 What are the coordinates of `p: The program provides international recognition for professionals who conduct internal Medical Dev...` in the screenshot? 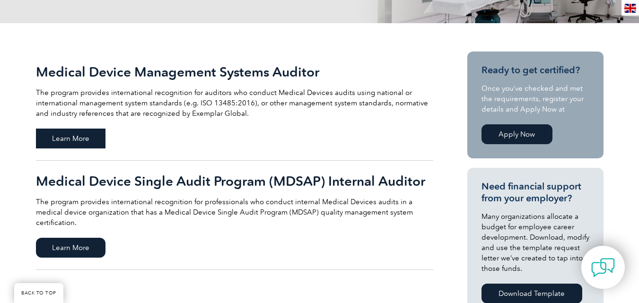 It's located at (234, 212).